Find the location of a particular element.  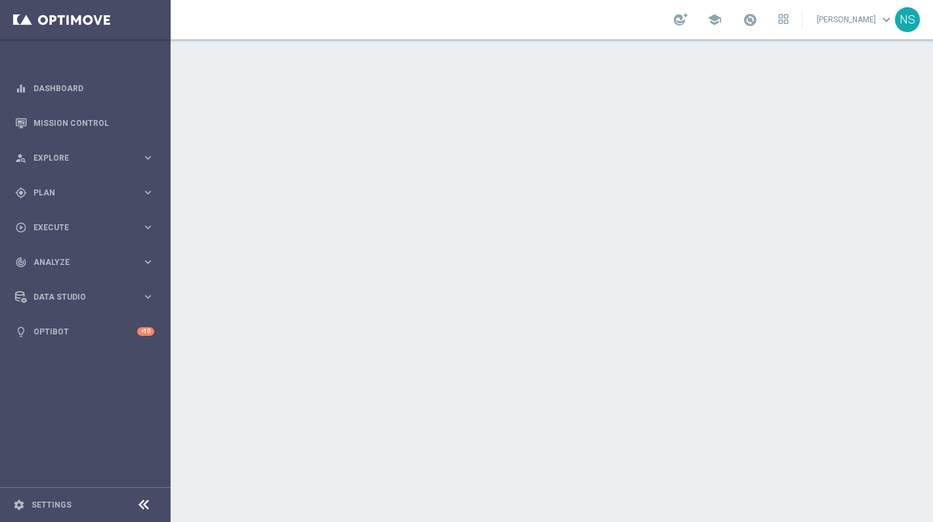

div: Explore is located at coordinates (78, 158).